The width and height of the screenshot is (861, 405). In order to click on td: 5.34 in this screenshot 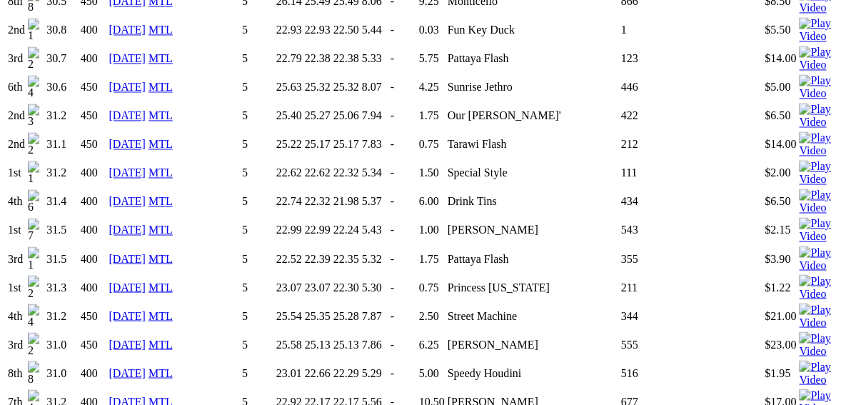, I will do `click(375, 173)`.